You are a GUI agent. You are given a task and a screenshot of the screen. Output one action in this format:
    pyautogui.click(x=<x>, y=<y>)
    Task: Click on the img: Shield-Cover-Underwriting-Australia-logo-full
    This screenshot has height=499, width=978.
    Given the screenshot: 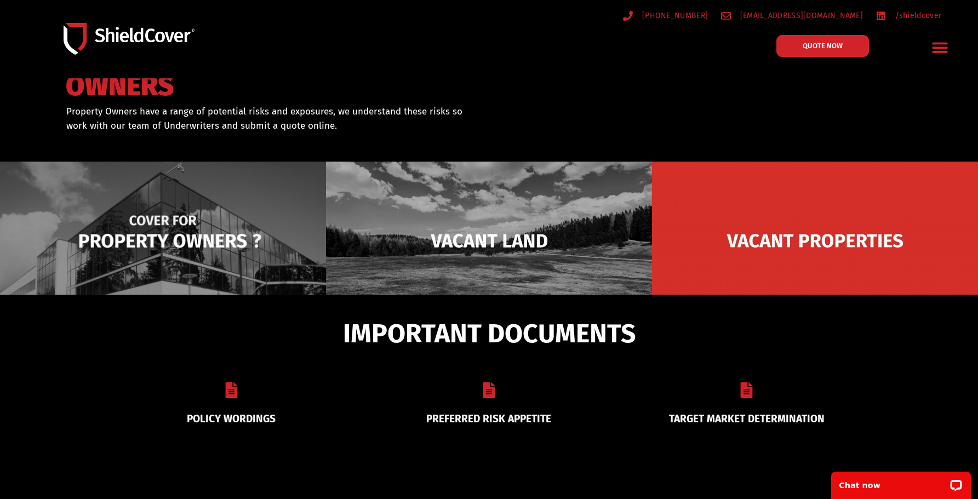 What is the action you would take?
    pyautogui.click(x=129, y=39)
    